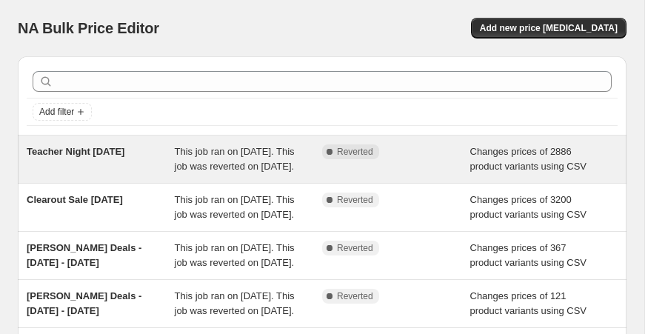 The width and height of the screenshot is (645, 334). What do you see at coordinates (529, 158) in the screenshot?
I see `span: Changes prices of 2886 product variants using CSV` at bounding box center [529, 158].